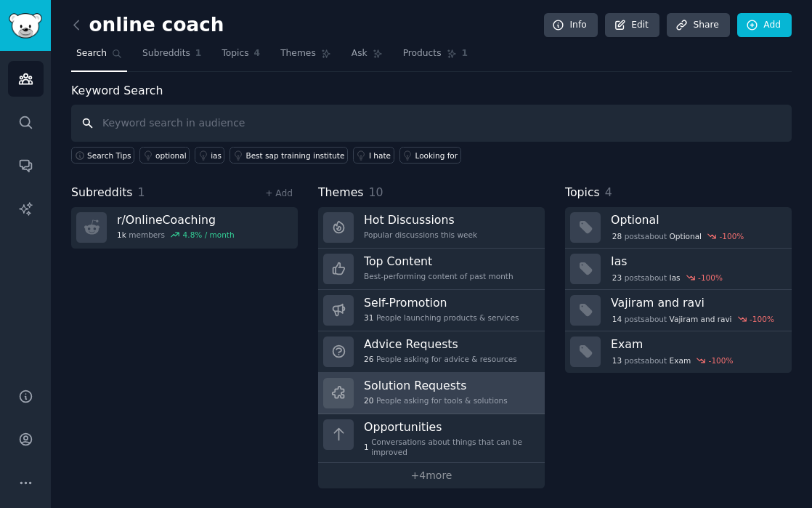  I want to click on a: Self-Promotion31People launching products & services, so click(431, 310).